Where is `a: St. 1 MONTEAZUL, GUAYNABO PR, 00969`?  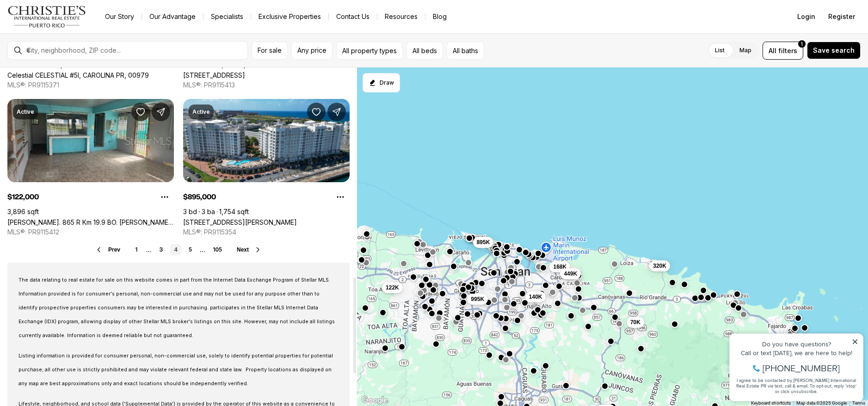 a: St. 1 MONTEAZUL, GUAYNABO PR, 00969 is located at coordinates (214, 75).